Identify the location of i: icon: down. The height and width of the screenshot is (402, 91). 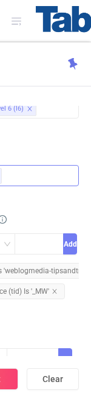
(7, 245).